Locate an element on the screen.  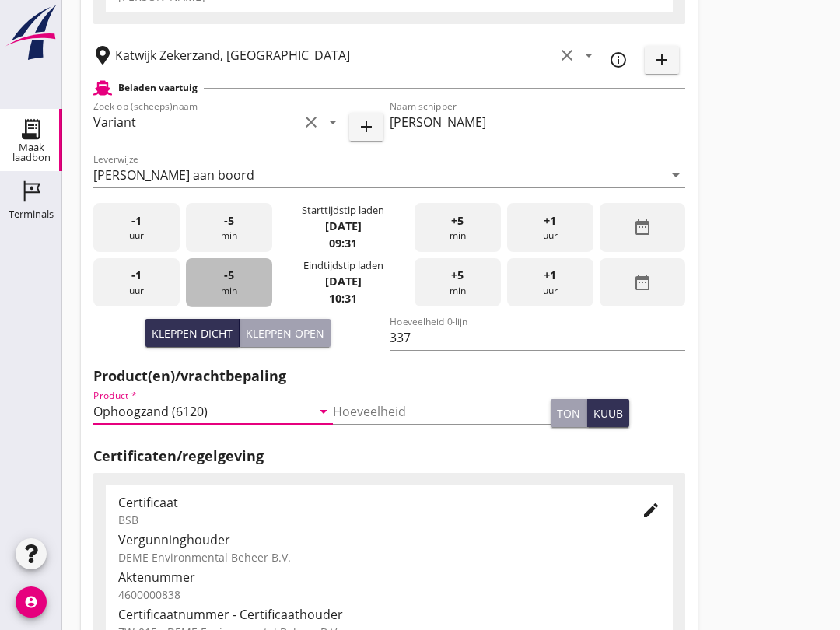
div: Certificaatnummer - Certificaathouder is located at coordinates (389, 615).